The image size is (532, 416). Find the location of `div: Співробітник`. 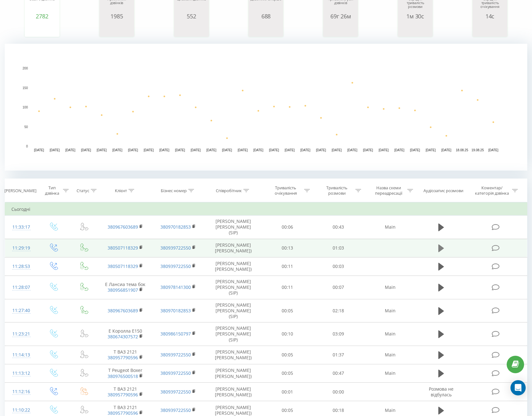

div: Співробітник is located at coordinates (229, 190).